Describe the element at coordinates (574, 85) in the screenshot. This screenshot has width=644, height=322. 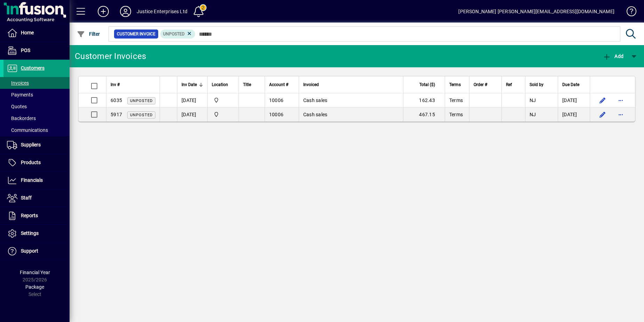
I see `div: Due Date` at that location.